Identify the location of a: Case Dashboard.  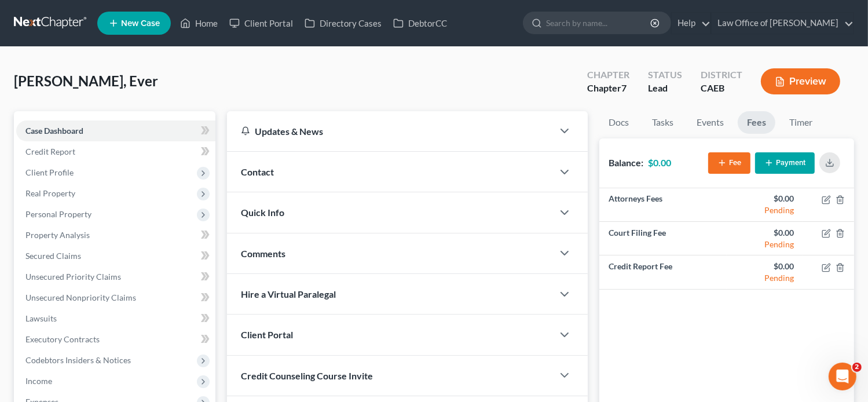
(116, 131).